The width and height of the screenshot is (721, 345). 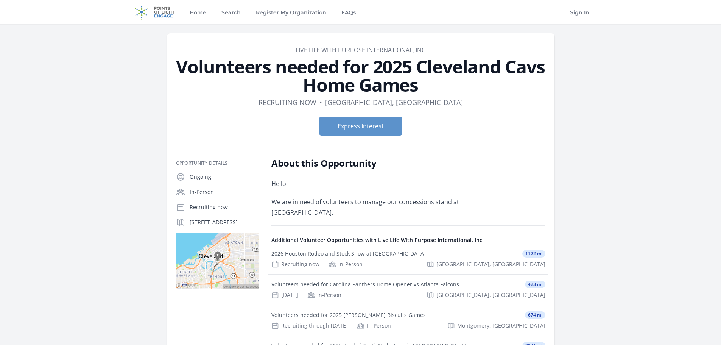 I want to click on p: Ongoing, so click(x=224, y=177).